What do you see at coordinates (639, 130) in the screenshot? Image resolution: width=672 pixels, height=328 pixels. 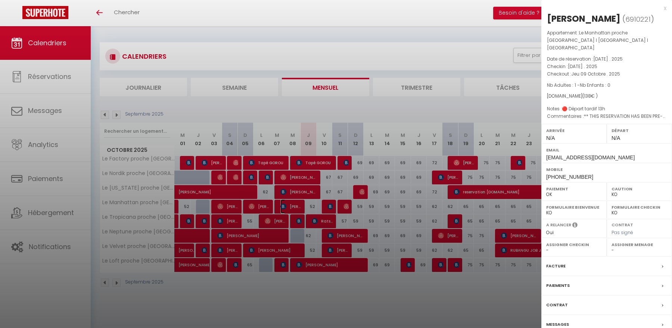 I see `label: Départ` at bounding box center [639, 130].